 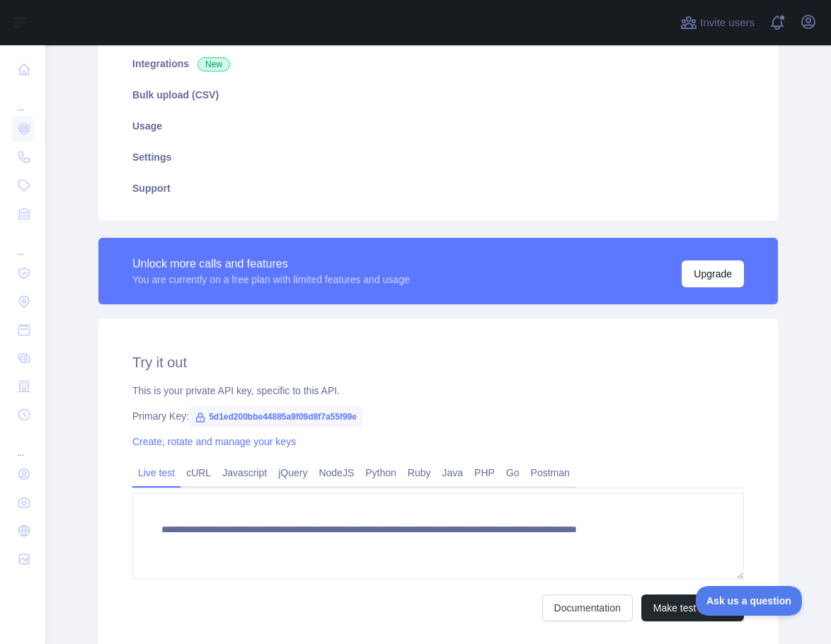 I want to click on a: Ruby, so click(x=419, y=473).